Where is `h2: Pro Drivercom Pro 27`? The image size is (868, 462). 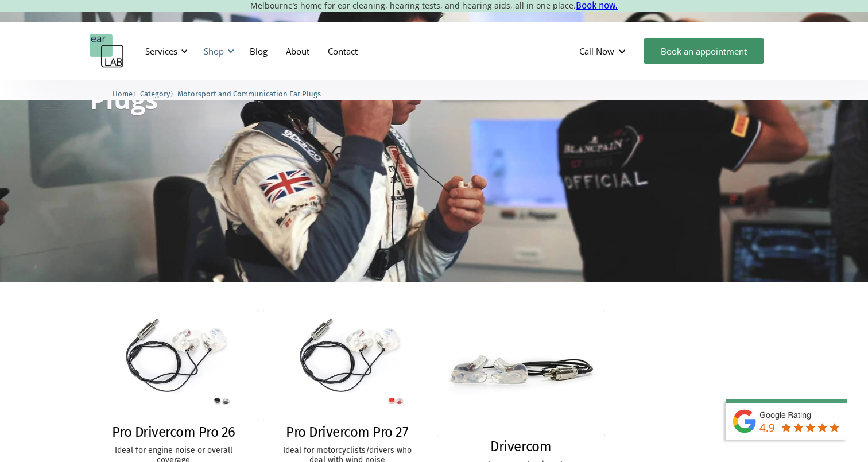
h2: Pro Drivercom Pro 27 is located at coordinates (347, 432).